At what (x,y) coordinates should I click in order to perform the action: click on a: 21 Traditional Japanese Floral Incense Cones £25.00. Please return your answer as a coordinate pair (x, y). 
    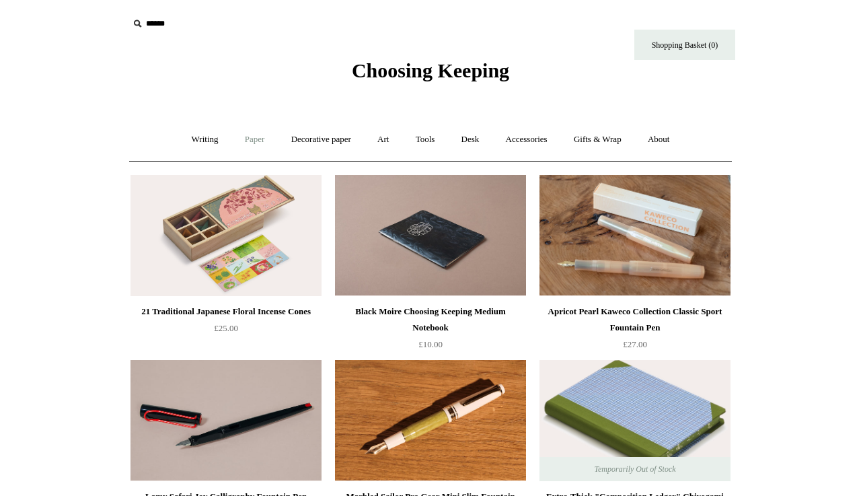
    Looking at the image, I should click on (226, 331).